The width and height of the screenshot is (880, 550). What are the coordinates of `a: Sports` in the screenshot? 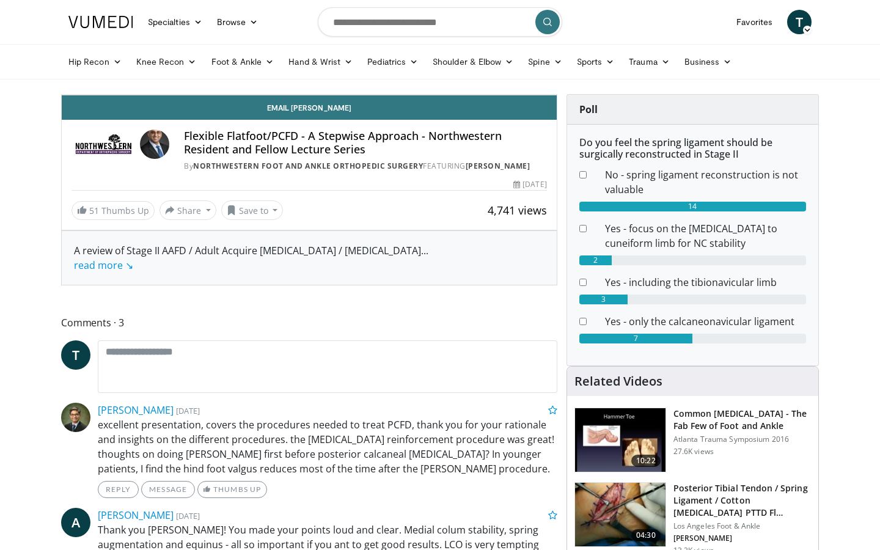 It's located at (596, 62).